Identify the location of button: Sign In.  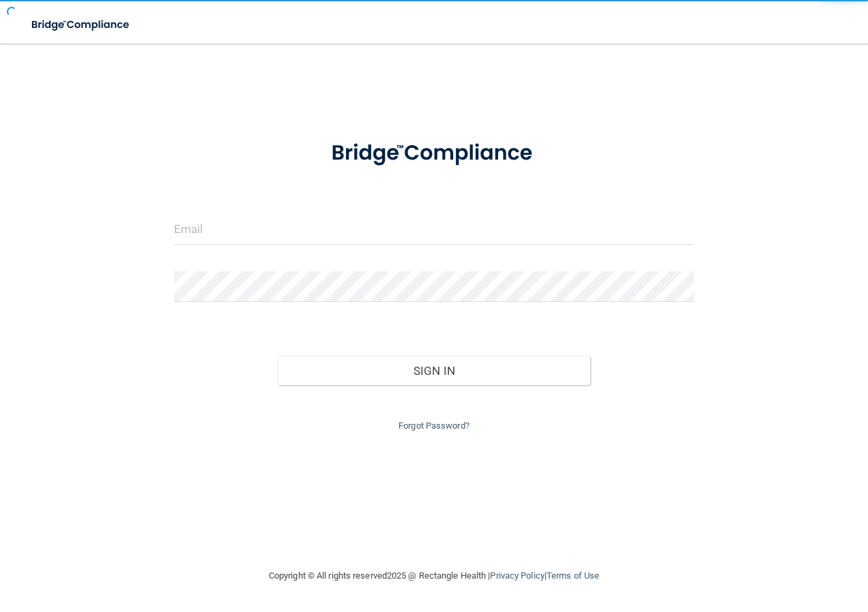
(434, 371).